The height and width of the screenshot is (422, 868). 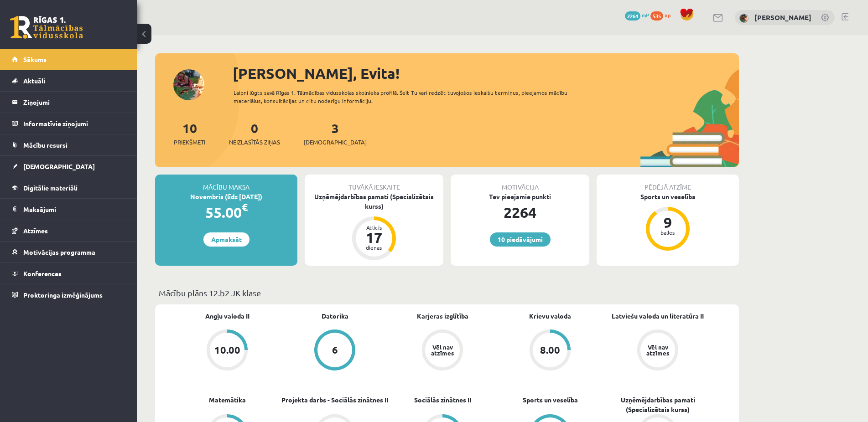 I want to click on span: Motivācijas programma, so click(x=59, y=252).